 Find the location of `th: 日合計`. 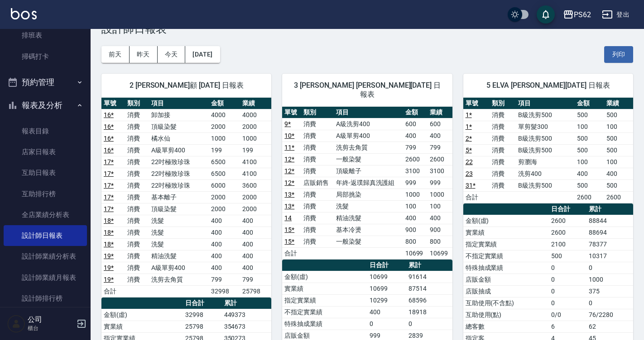

th: 日合計 is located at coordinates (202, 303).